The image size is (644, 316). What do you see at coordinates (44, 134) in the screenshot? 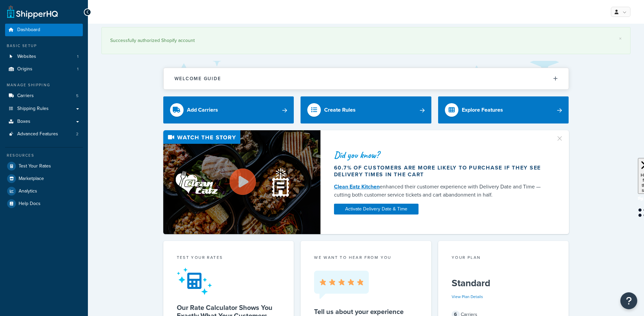
I see `li: Advanced Features` at bounding box center [44, 134].